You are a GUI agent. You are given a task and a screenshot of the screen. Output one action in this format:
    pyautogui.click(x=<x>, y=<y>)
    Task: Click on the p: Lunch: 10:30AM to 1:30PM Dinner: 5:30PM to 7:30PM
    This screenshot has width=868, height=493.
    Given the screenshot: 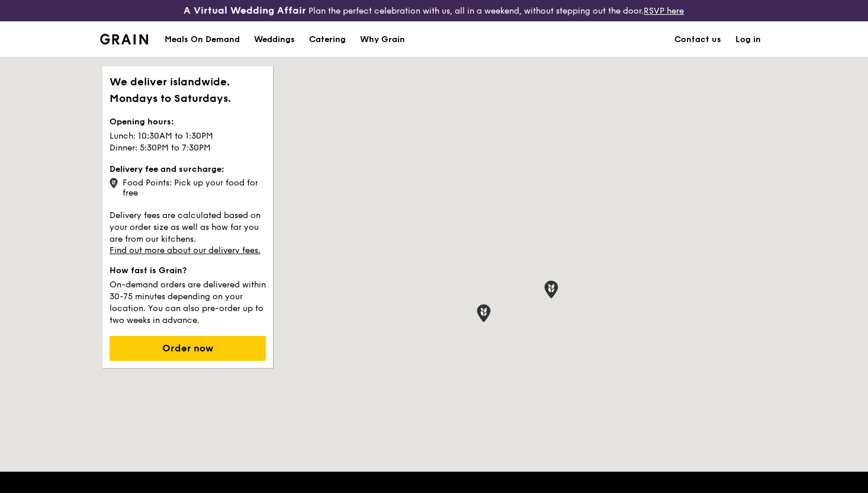 What is the action you would take?
    pyautogui.click(x=188, y=141)
    